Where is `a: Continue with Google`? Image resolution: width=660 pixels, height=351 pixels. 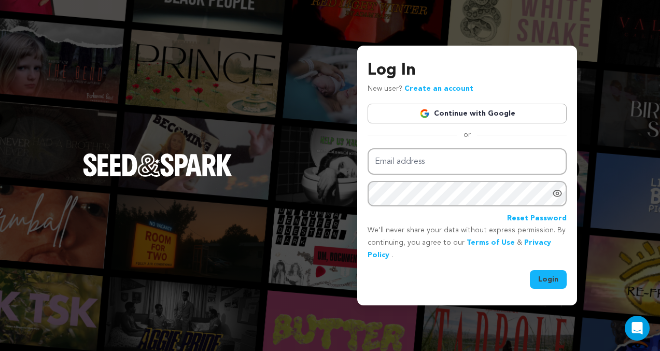 a: Continue with Google is located at coordinates (467, 114).